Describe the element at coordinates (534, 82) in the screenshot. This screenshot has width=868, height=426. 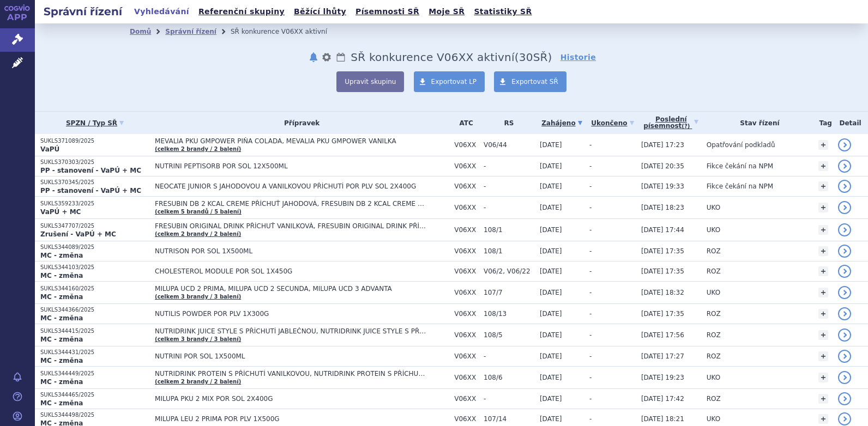
I see `span: Exportovat SŘ` at that location.